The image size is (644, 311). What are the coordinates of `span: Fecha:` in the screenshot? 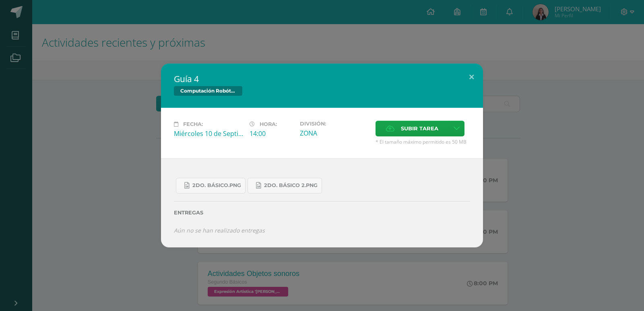 It's located at (193, 124).